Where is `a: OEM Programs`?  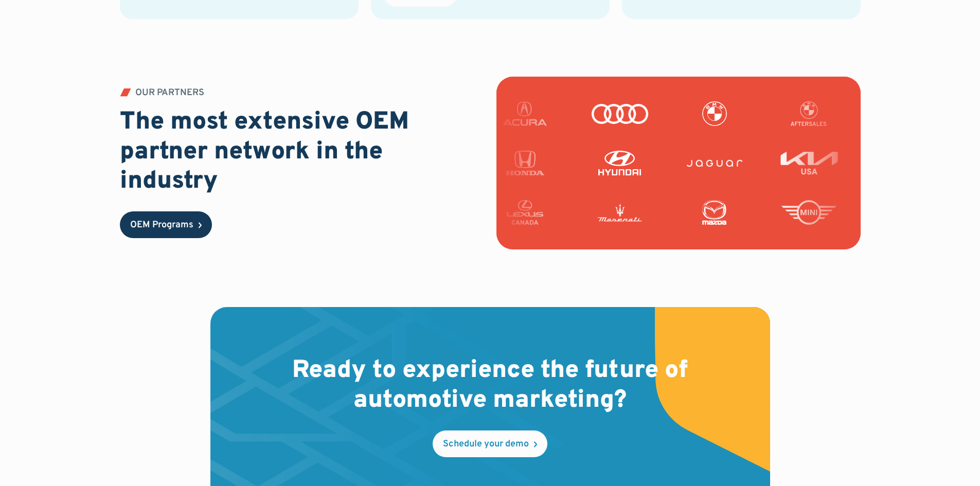
a: OEM Programs is located at coordinates (166, 225).